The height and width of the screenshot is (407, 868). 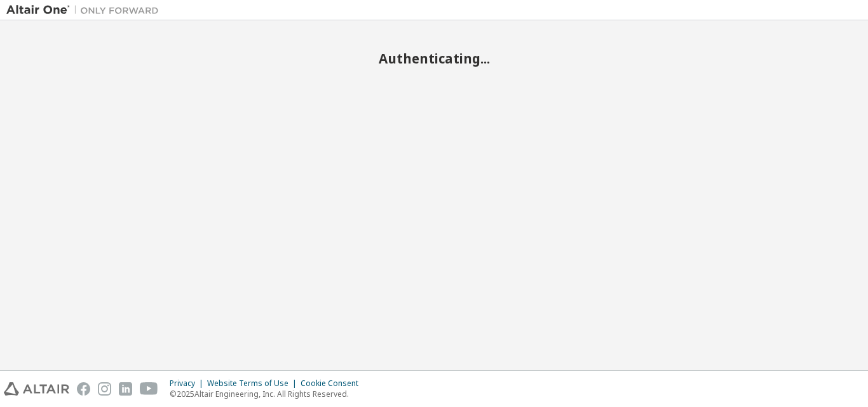 I want to click on div: Privacy, so click(x=188, y=384).